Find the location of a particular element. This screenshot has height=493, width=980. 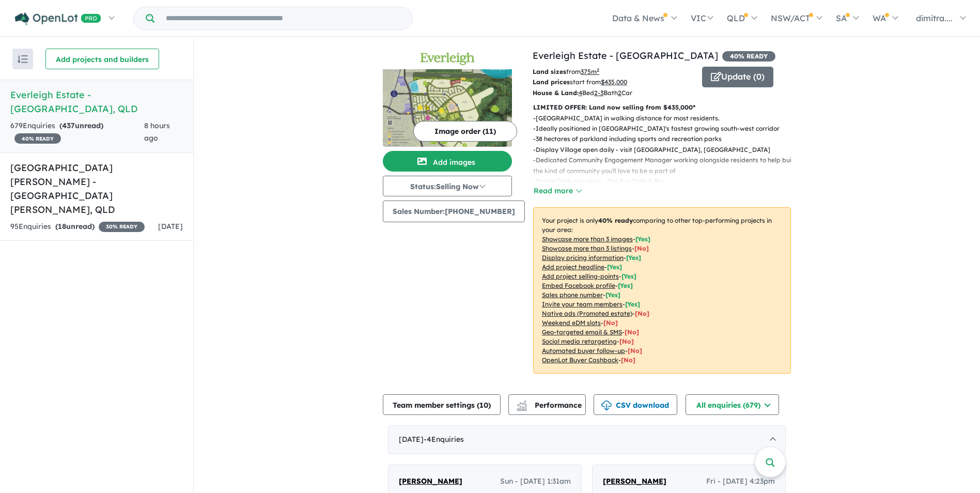

u: 2-3 is located at coordinates (599, 92).